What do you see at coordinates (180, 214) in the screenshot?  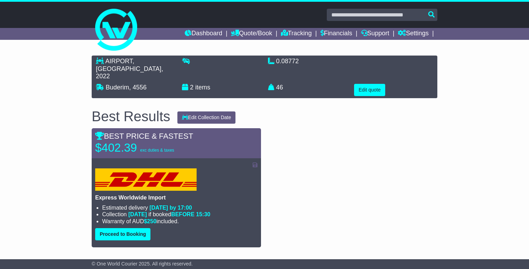 I see `li: Collection` at bounding box center [180, 214].